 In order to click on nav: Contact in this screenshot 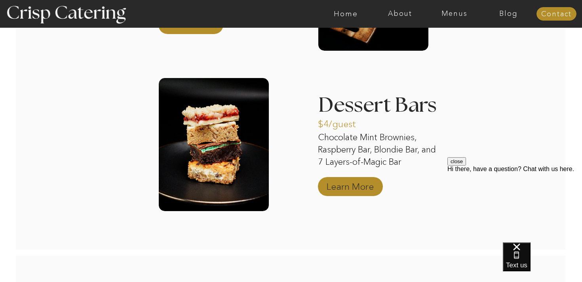, I will do `click(556, 14)`.